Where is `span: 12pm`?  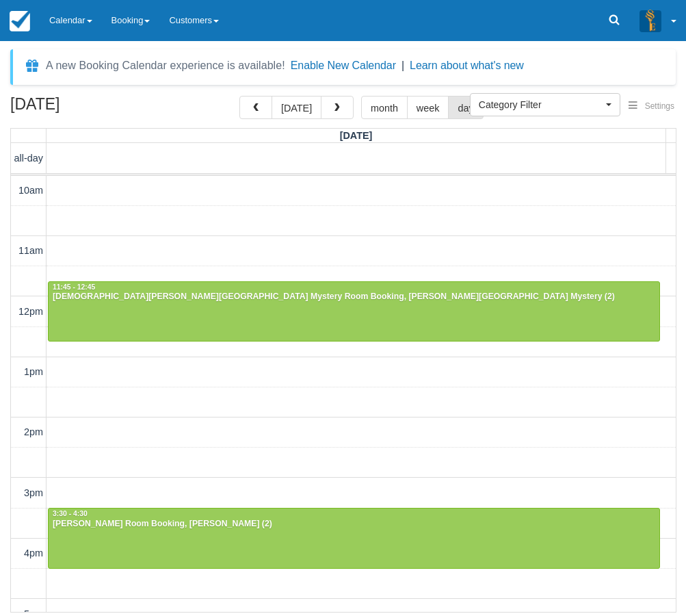
span: 12pm is located at coordinates (31, 311).